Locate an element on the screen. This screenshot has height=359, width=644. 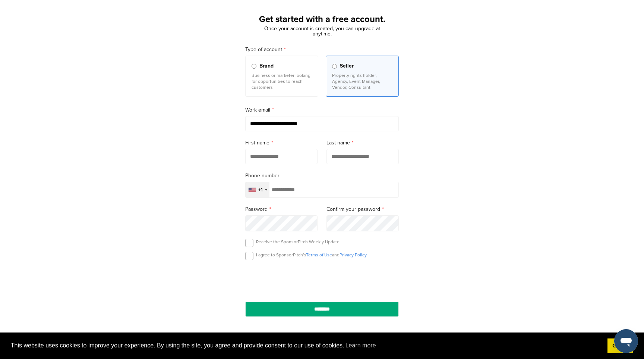
label: Last name is located at coordinates (363, 143).